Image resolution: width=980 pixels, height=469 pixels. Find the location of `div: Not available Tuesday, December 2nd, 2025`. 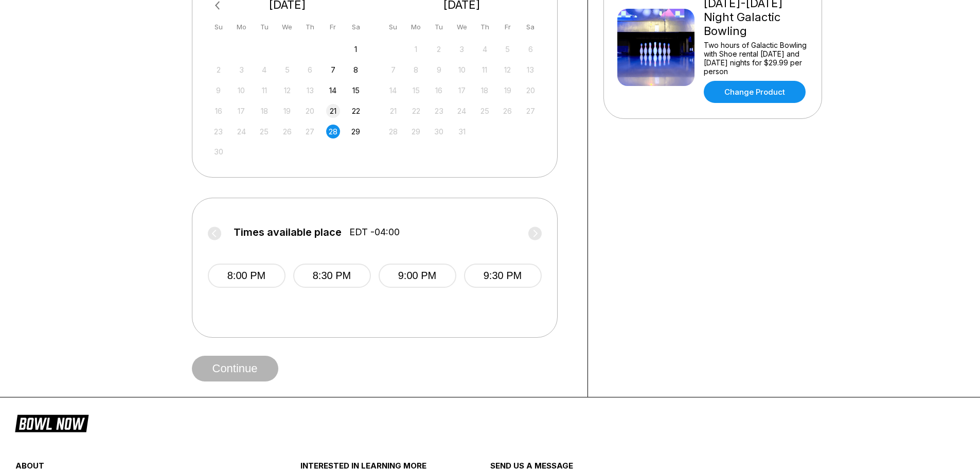

div: Not available Tuesday, December 2nd, 2025 is located at coordinates (439, 49).